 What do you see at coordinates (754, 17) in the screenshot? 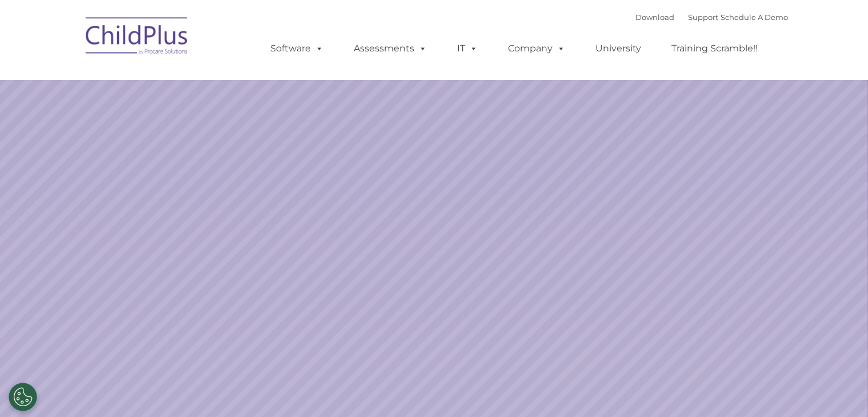
I see `a: Schedule A Demo` at bounding box center [754, 17].